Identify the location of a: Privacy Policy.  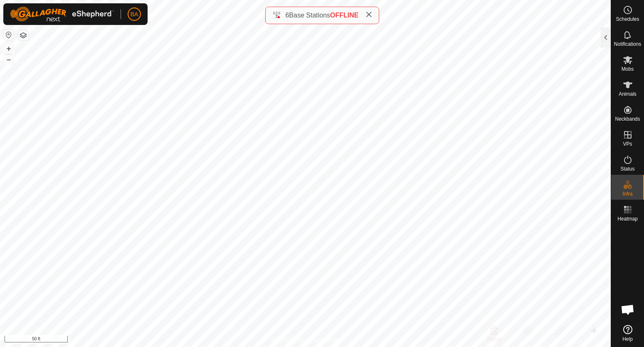
(288, 340).